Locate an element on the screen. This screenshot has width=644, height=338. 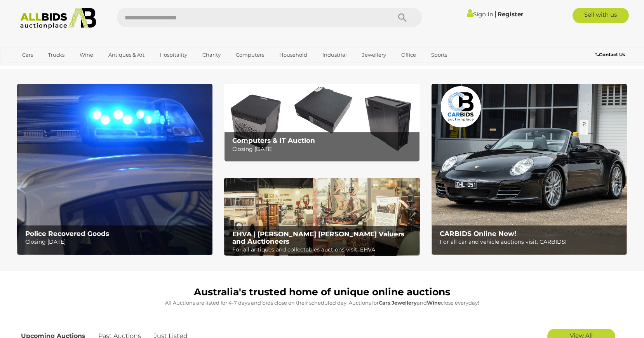
a: Jewellery is located at coordinates (374, 55).